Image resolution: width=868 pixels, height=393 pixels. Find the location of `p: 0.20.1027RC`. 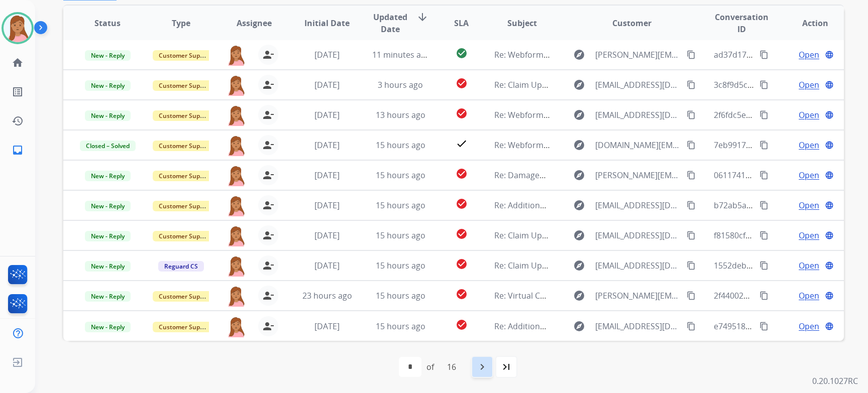

p: 0.20.1027RC is located at coordinates (835, 381).